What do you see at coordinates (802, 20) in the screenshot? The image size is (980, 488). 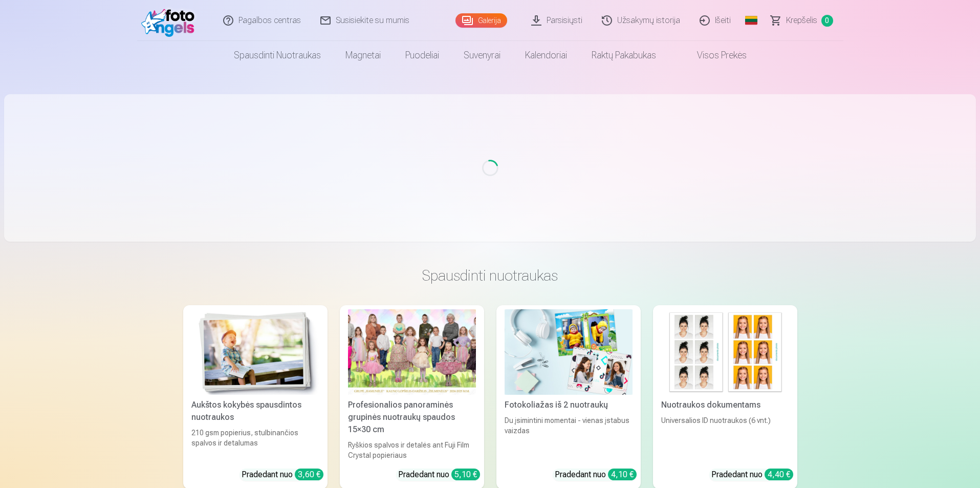 I see `span: Krepšelis` at bounding box center [802, 20].